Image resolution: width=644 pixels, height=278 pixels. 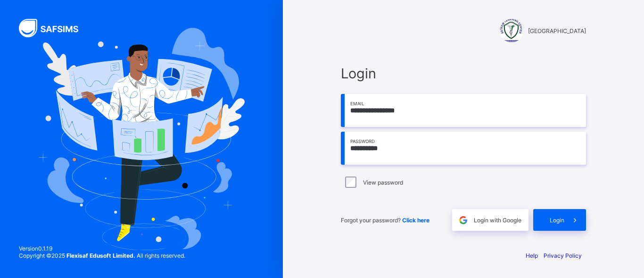 I want to click on a: Help, so click(x=533, y=255).